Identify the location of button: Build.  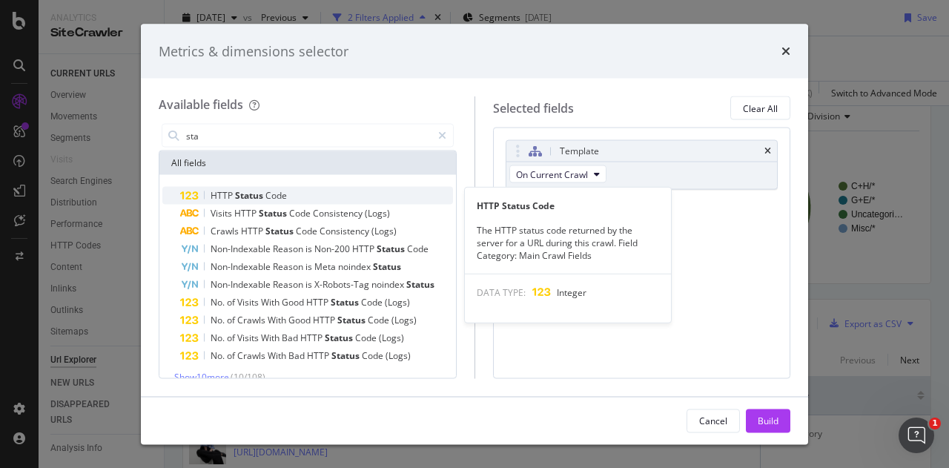
(768, 420).